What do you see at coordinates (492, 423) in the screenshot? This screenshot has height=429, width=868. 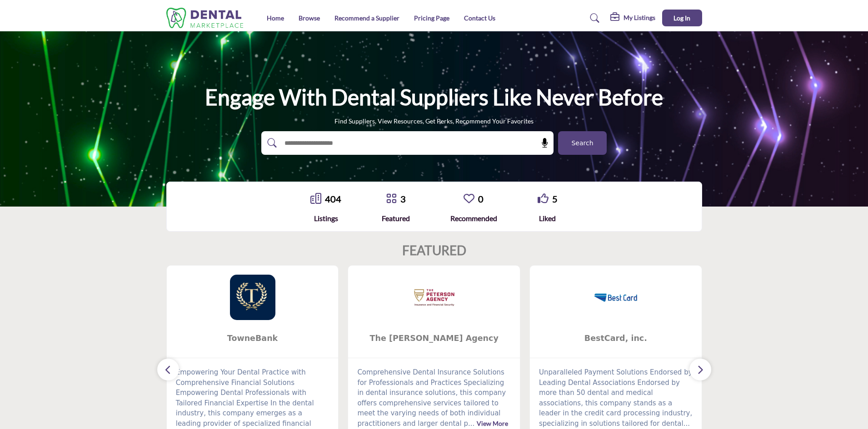 I see `a: View More` at bounding box center [492, 423].